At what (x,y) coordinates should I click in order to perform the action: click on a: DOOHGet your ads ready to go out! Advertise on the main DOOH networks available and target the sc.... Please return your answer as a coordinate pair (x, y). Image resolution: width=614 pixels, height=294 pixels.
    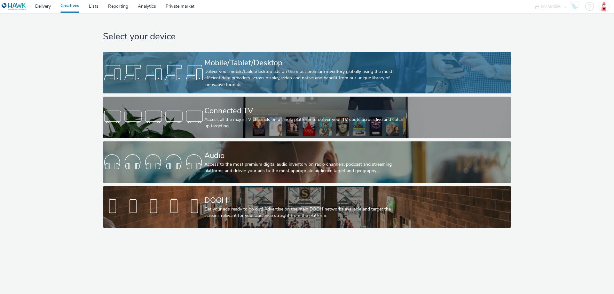
    Looking at the image, I should click on (306, 207).